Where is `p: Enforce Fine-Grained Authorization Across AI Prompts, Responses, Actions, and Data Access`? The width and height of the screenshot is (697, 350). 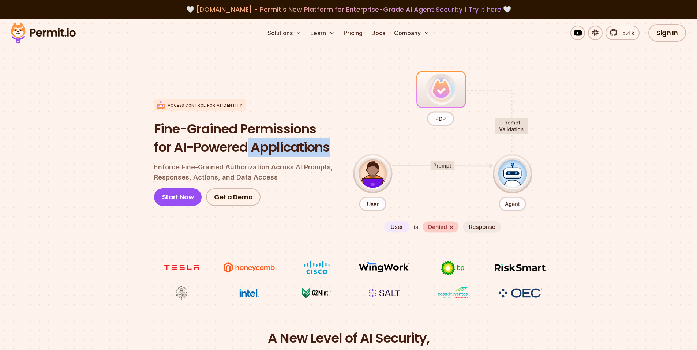 p: Enforce Fine-Grained Authorization Across AI Prompts, Responses, Actions, and Data Access is located at coordinates (248, 172).